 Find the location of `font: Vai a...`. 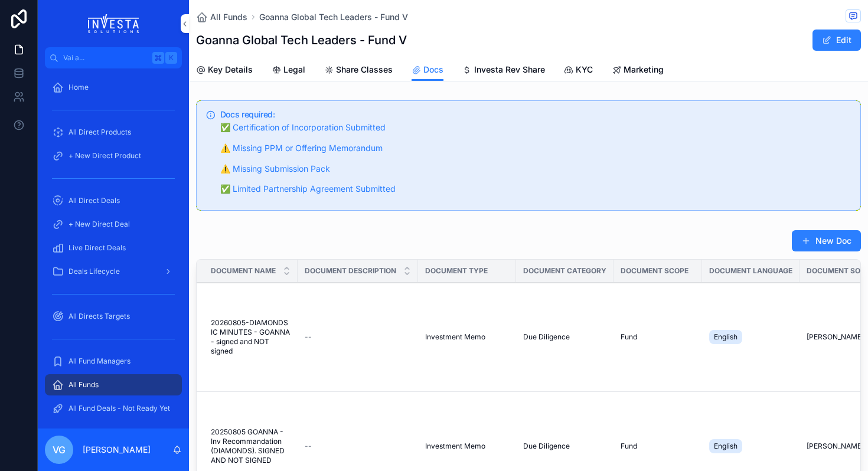

font: Vai a... is located at coordinates (74, 57).